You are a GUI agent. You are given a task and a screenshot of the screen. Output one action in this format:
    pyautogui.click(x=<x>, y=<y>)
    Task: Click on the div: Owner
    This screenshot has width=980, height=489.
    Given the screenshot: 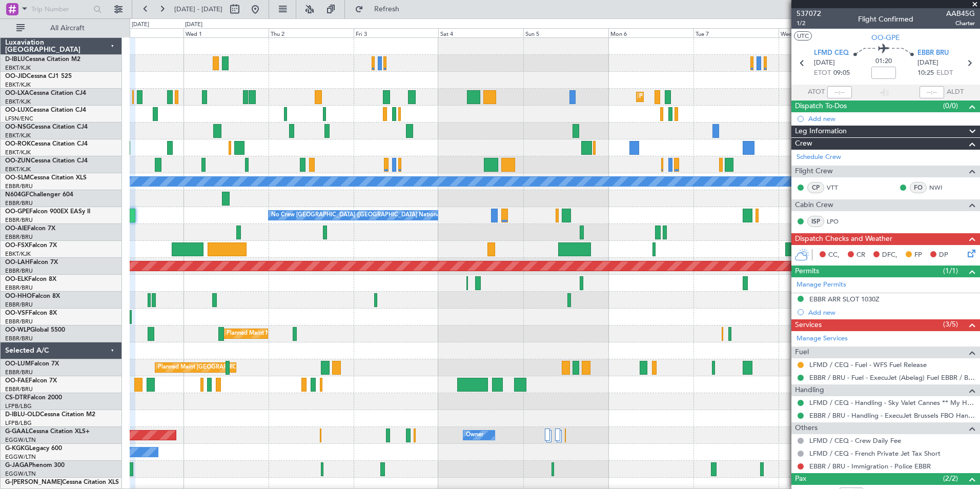 What is the action you would take?
    pyautogui.click(x=474, y=435)
    